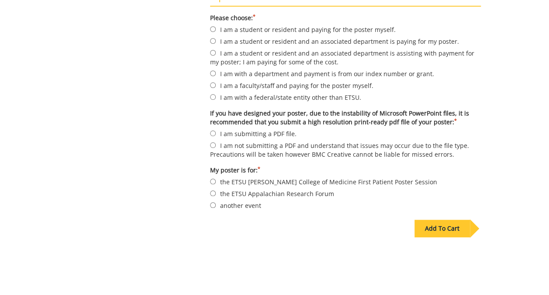 Image resolution: width=549 pixels, height=295 pixels. What do you see at coordinates (213, 193) in the screenshot?
I see `input: the ETSU Appalachian Research Forum` at bounding box center [213, 193].